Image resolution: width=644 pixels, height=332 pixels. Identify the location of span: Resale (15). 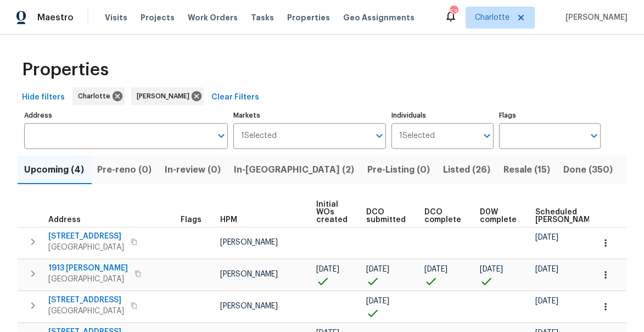
(527, 170).